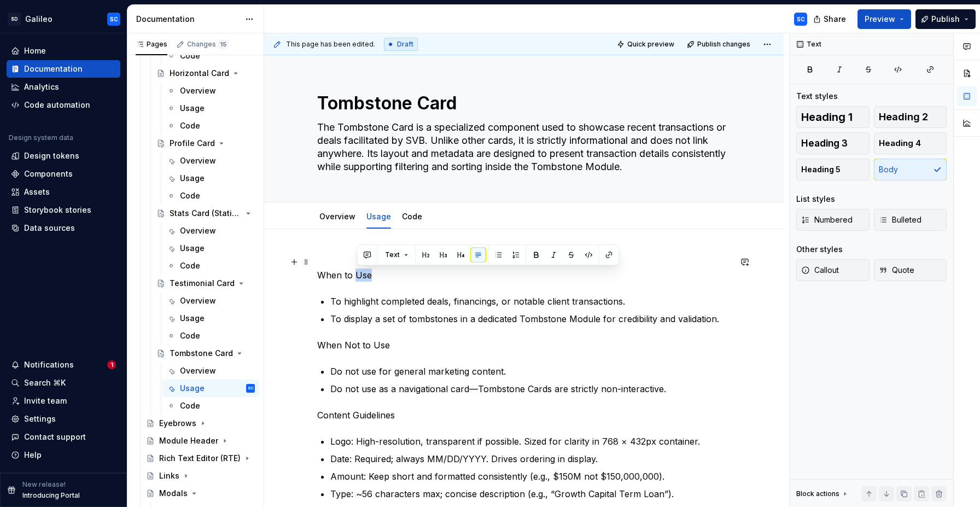  Describe the element at coordinates (40, 419) in the screenshot. I see `div: Settings` at that location.